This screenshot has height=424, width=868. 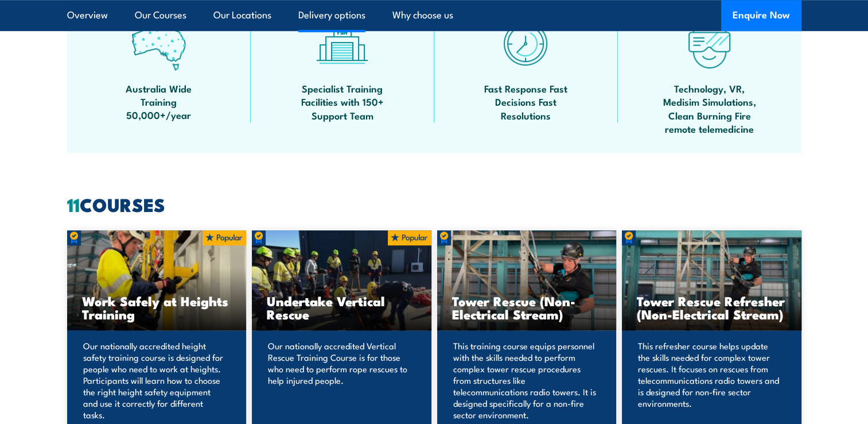 What do you see at coordinates (342, 43) in the screenshot?
I see `img: facilities-icon` at bounding box center [342, 43].